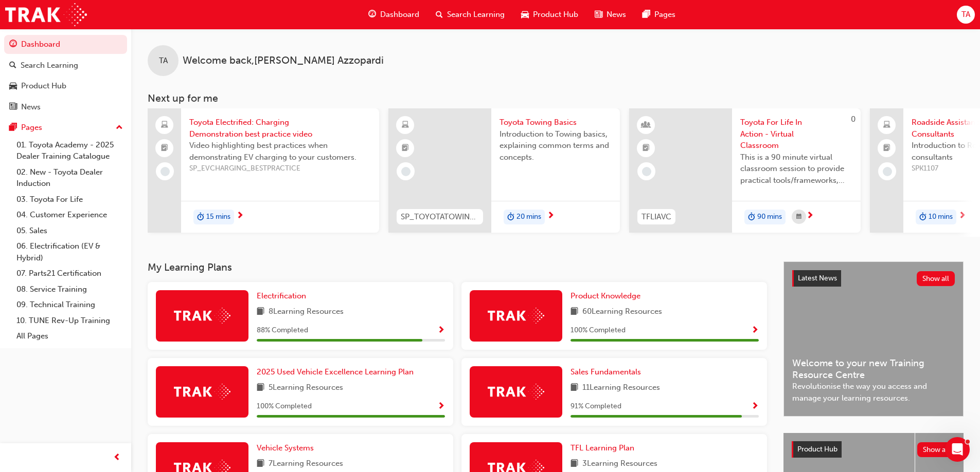 The image size is (980, 472). I want to click on div: News, so click(31, 107).